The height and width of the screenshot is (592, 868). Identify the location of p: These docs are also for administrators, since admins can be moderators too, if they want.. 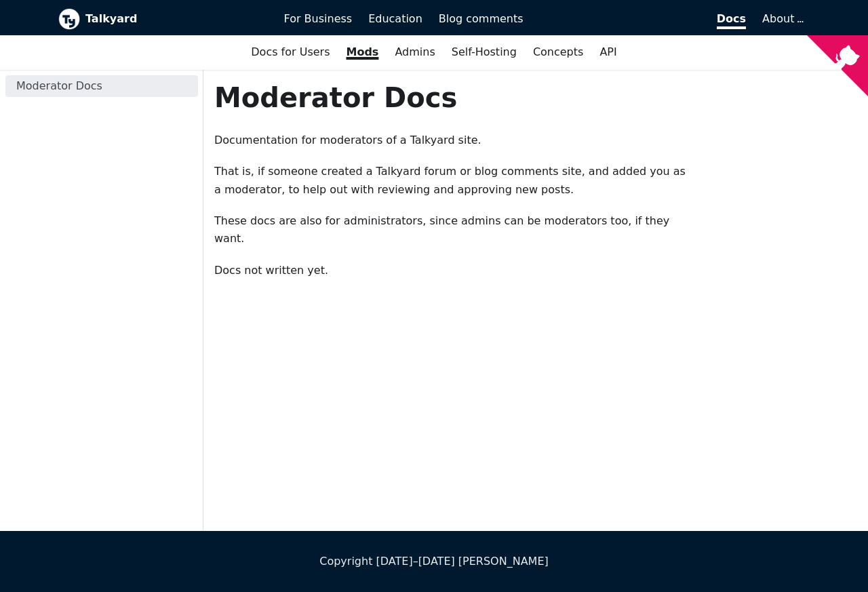
(453, 230).